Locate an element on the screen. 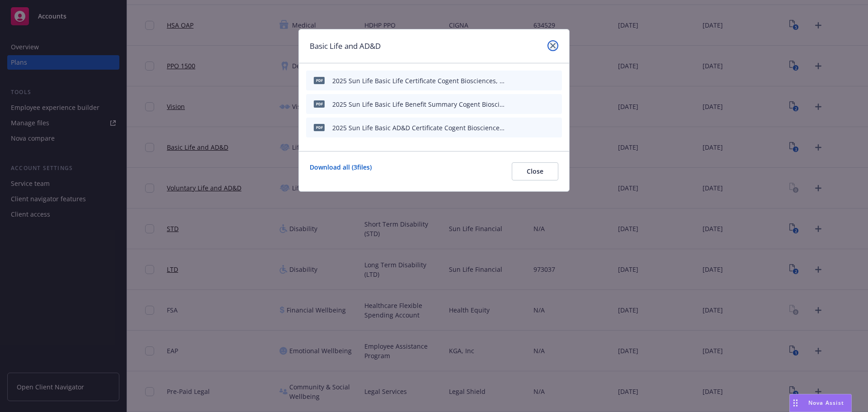 The image size is (868, 412). button: Nova Assist is located at coordinates (821, 403).